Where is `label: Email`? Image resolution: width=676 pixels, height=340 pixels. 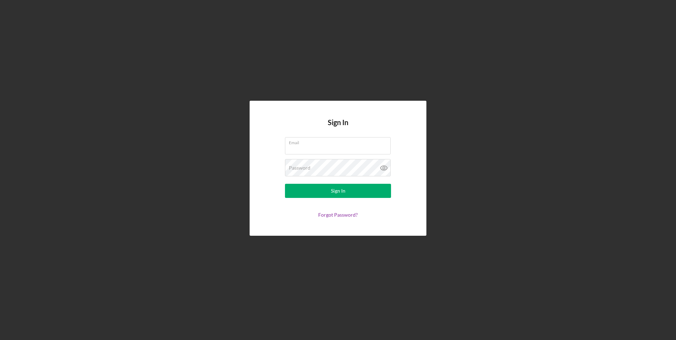 label: Email is located at coordinates (340, 141).